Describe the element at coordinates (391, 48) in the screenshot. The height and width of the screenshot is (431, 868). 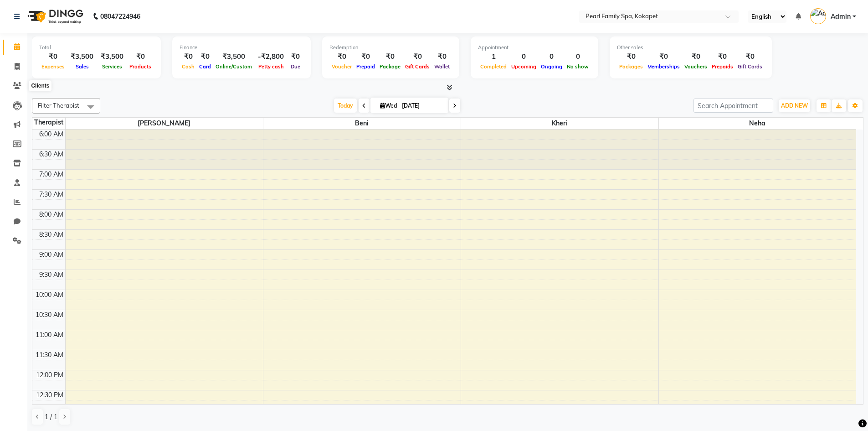
I see `div: Redemption` at that location.